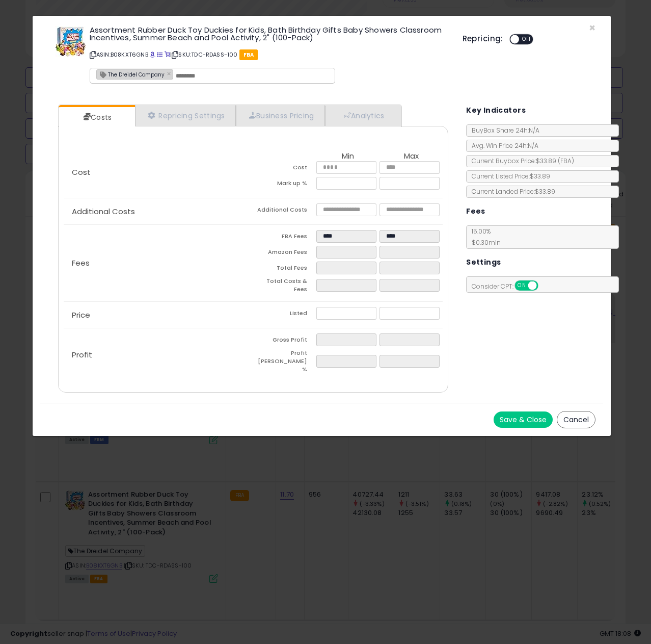 The image size is (651, 644). What do you see at coordinates (280, 115) in the screenshot?
I see `a: Business Pricing` at bounding box center [280, 115].